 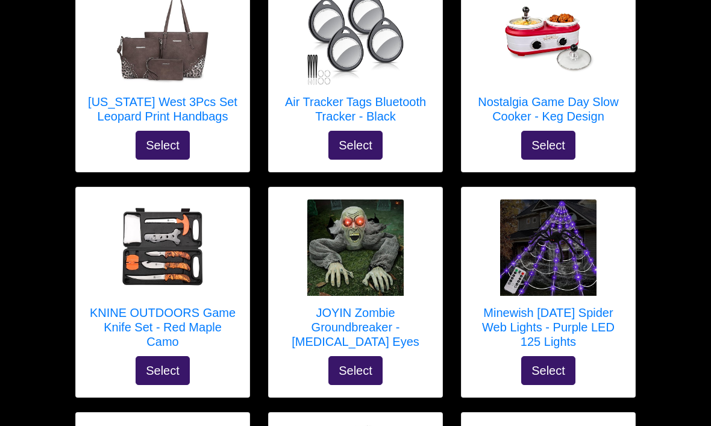 I want to click on h5: KNINE OUTDOORS Game Knife Set - Red Maple Camo, so click(x=163, y=328).